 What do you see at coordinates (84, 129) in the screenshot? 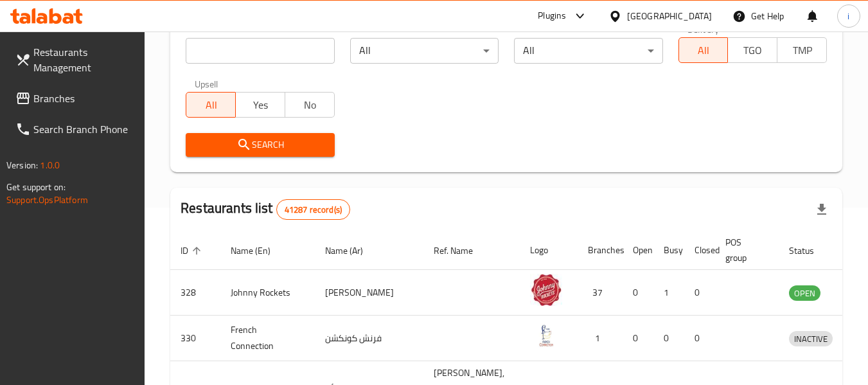
I see `span: Search Branch Phone` at bounding box center [84, 129].